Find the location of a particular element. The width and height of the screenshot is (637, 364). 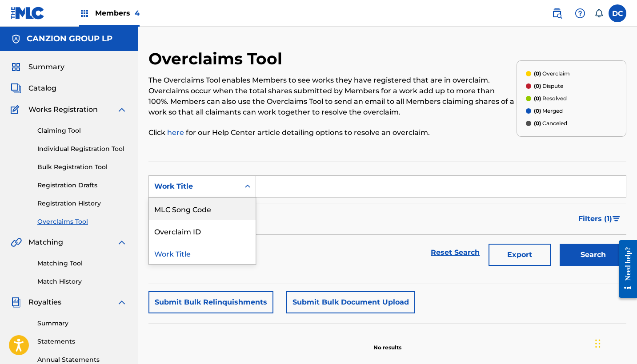

img: search is located at coordinates (557, 13).